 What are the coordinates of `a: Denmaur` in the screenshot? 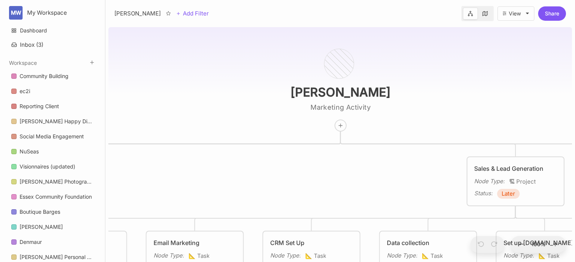 It's located at (52, 242).